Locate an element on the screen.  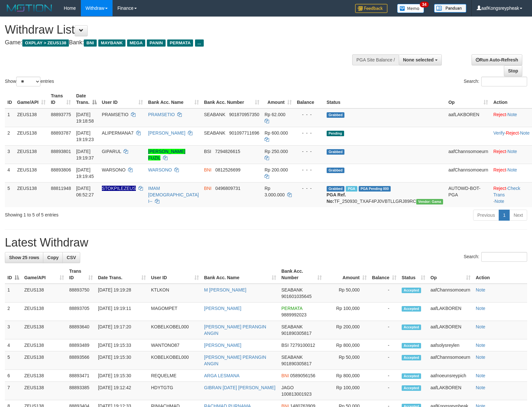
span: PANIN is located at coordinates (156, 43).